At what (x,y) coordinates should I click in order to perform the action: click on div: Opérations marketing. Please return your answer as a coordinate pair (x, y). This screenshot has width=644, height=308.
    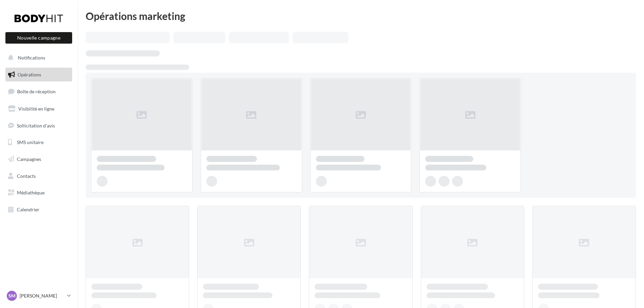
    Looking at the image, I should click on (361, 16).